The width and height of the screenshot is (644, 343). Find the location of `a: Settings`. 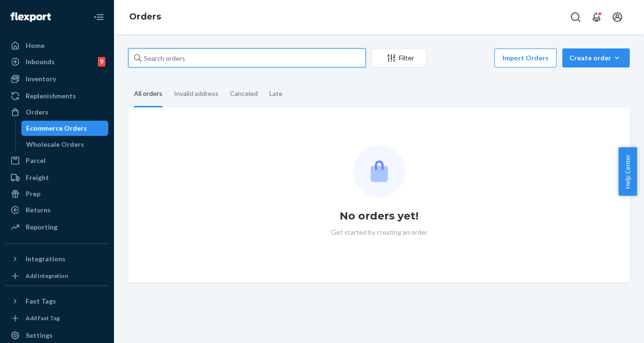

a: Settings is located at coordinates (57, 335).